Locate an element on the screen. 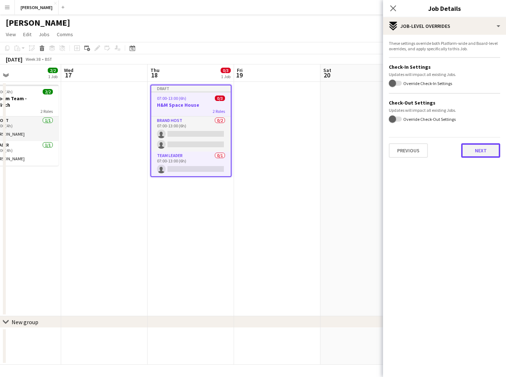 Image resolution: width=506 pixels, height=377 pixels. span: View is located at coordinates (11, 34).